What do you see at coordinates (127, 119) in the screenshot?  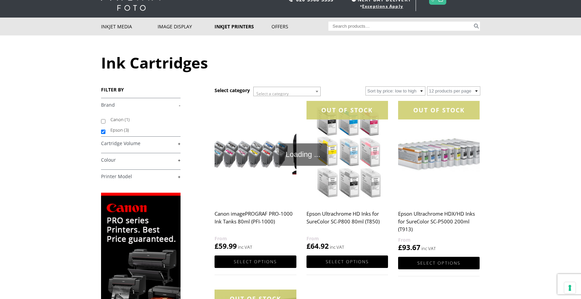 I see `span: (1)` at bounding box center [127, 119].